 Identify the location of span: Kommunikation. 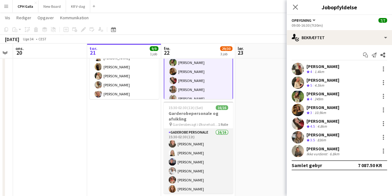
(74, 18).